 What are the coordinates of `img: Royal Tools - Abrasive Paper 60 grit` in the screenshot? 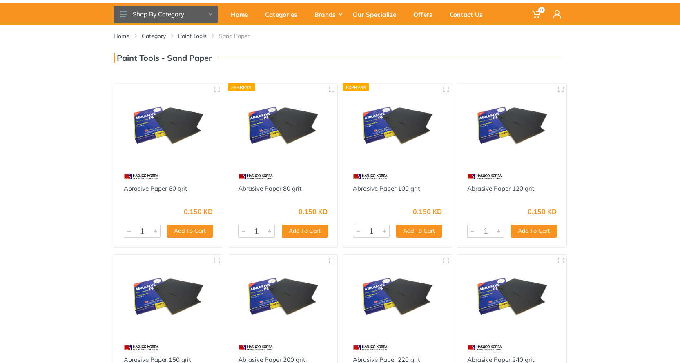 It's located at (168, 126).